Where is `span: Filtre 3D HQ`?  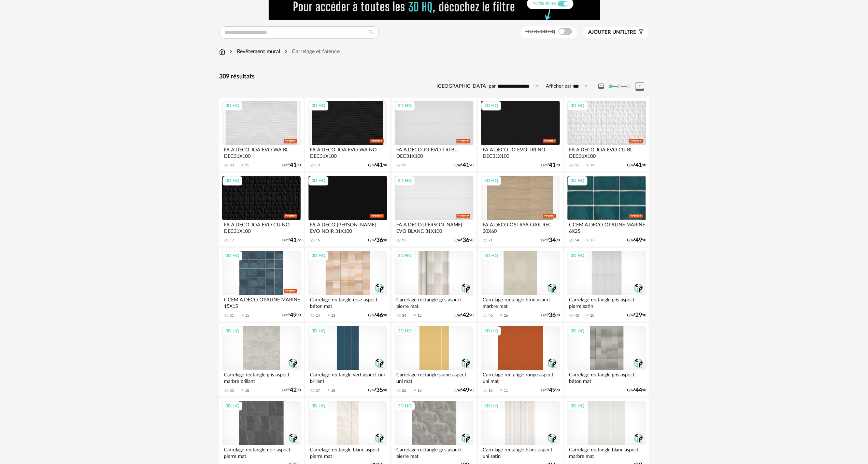
span: Filtre 3D HQ is located at coordinates (540, 32).